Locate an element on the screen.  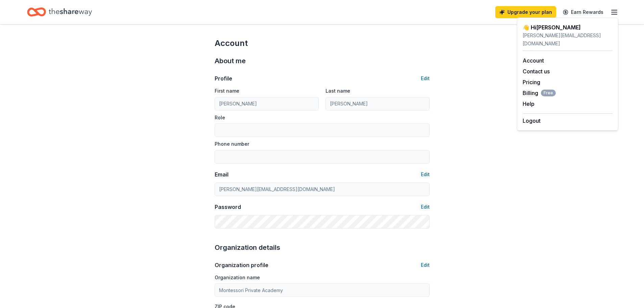
button: BillingFree is located at coordinates (539, 93).